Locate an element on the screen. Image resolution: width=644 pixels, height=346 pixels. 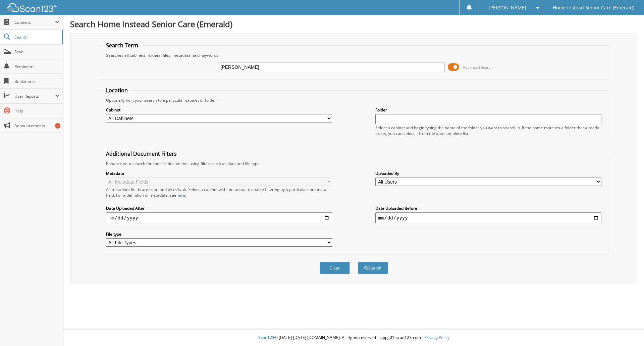
label: Date Uploaded After is located at coordinates (219, 208).